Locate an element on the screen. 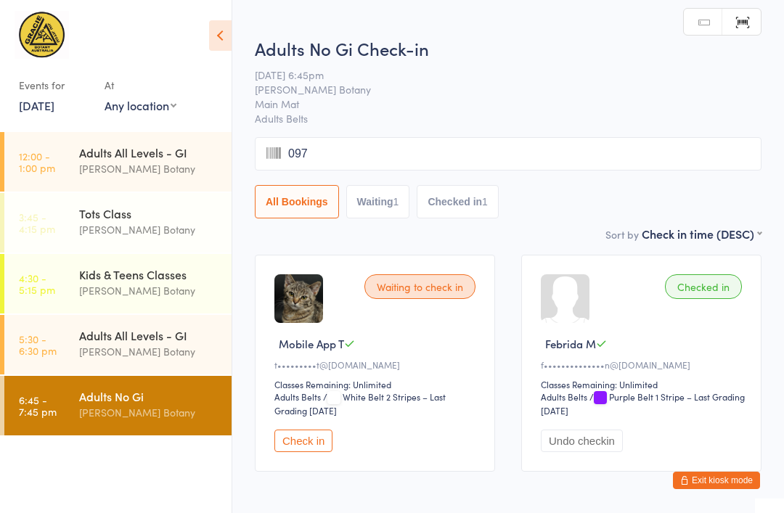 The image size is (784, 513). button: Undo checkin is located at coordinates (581, 440).